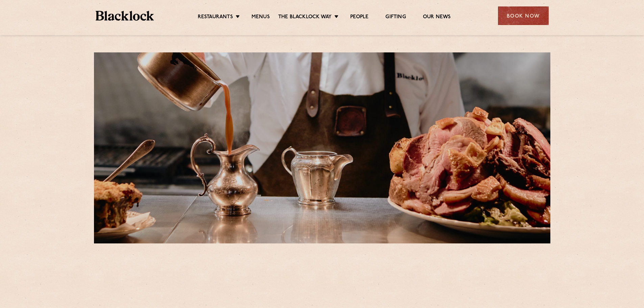 The image size is (644, 308). I want to click on a: Menus, so click(261, 18).